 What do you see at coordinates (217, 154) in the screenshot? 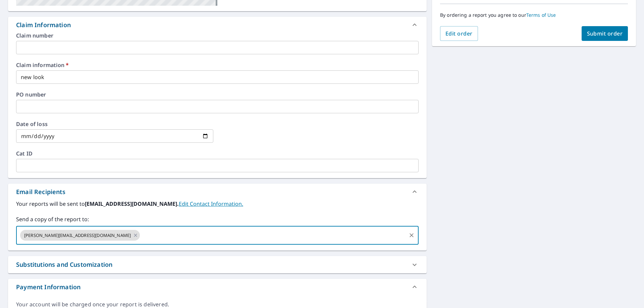
I see `label: Cat ID` at bounding box center [217, 154].